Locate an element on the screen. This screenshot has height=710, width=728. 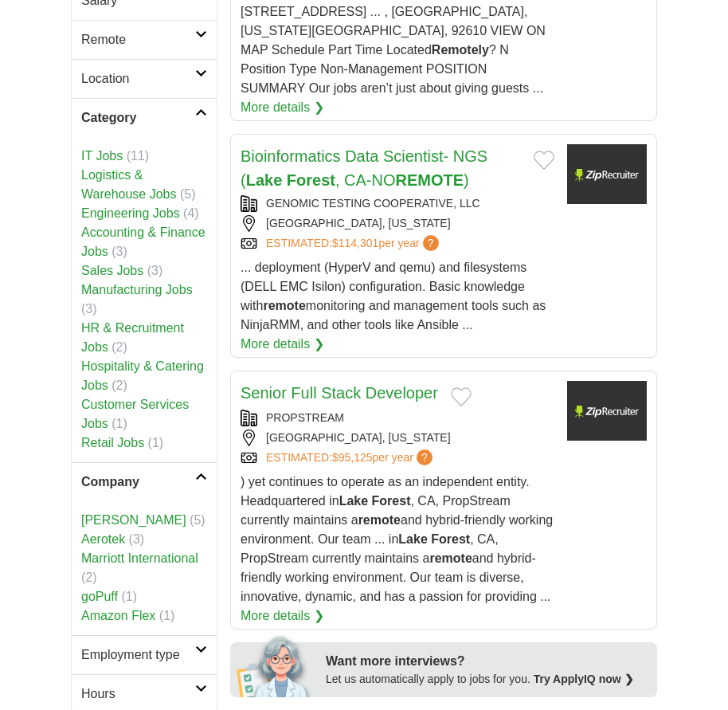
strong: Remotely is located at coordinates (460, 49).